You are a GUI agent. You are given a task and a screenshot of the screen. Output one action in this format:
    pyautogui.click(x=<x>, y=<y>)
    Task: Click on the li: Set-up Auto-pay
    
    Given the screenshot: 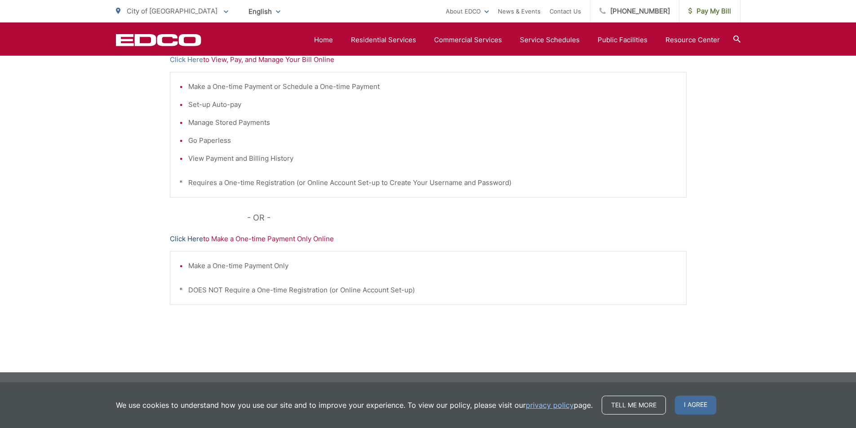 What is the action you would take?
    pyautogui.click(x=433, y=105)
    